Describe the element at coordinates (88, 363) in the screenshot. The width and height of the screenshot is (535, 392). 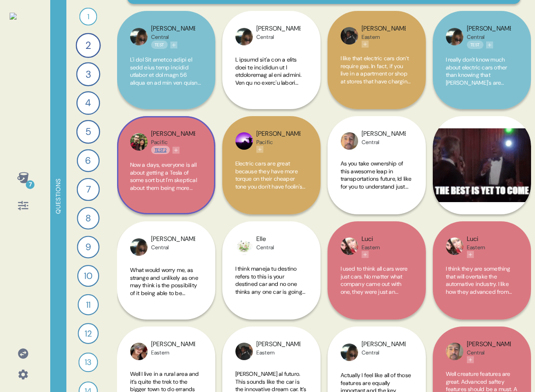
I see `div: 13` at that location.